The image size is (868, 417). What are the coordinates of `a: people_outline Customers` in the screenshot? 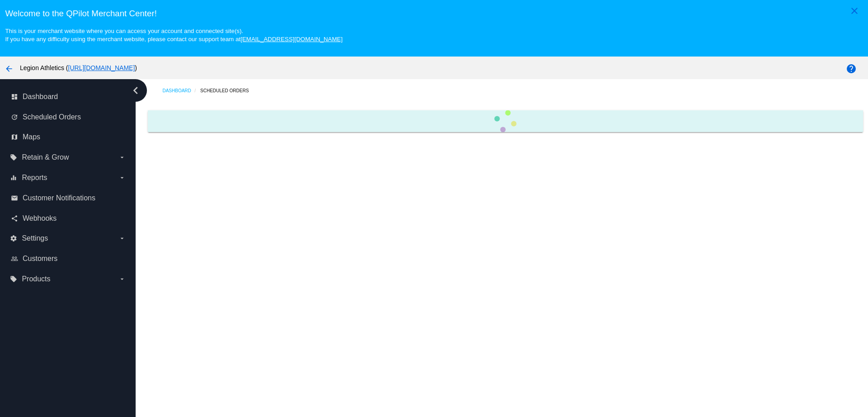 It's located at (69, 259).